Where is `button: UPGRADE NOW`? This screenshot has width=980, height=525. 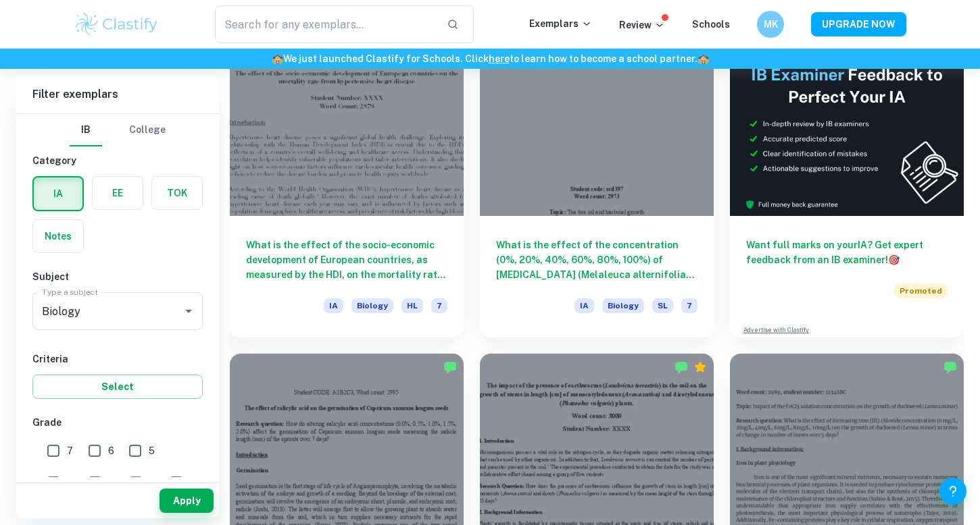 button: UPGRADE NOW is located at coordinates (859, 25).